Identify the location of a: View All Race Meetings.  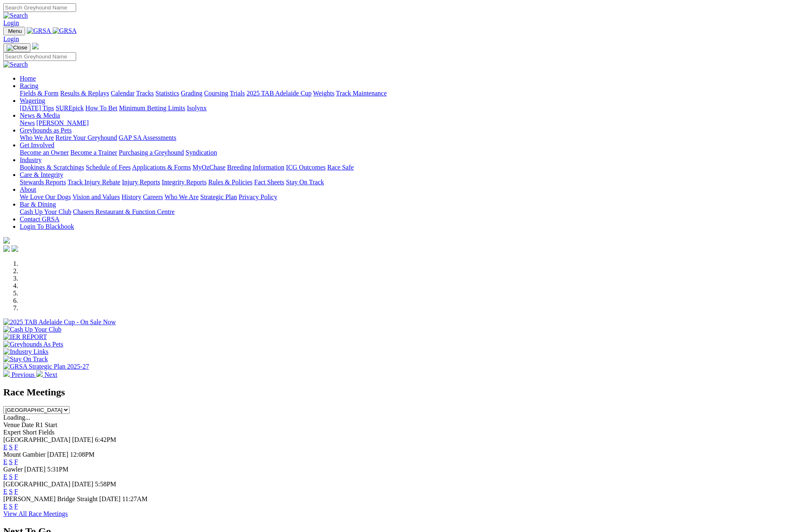
(36, 513).